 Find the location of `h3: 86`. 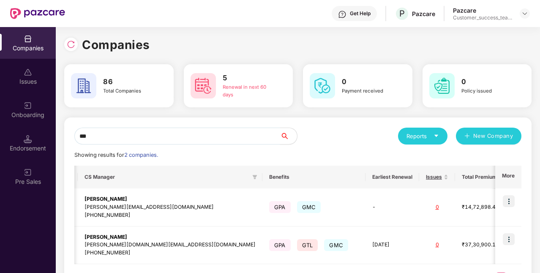

h3: 86 is located at coordinates (129, 82).